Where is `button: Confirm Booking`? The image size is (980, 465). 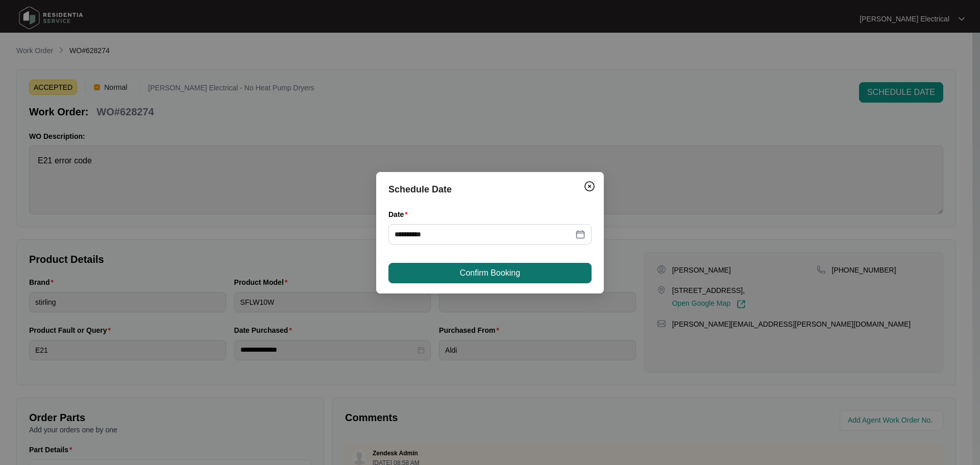
button: Confirm Booking is located at coordinates (490, 273).